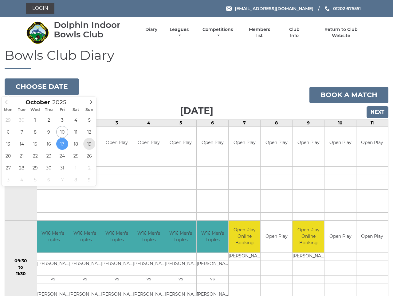  I want to click on span: November 8, 2025, so click(75, 180).